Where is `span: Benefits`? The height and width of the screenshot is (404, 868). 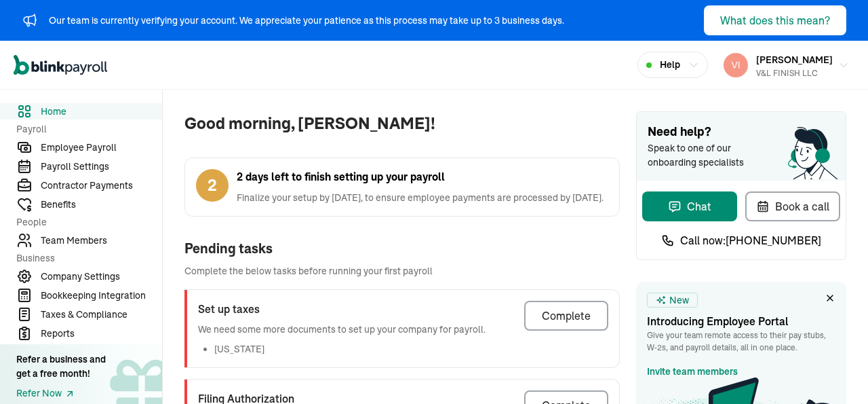
span: Benefits is located at coordinates (101, 205).